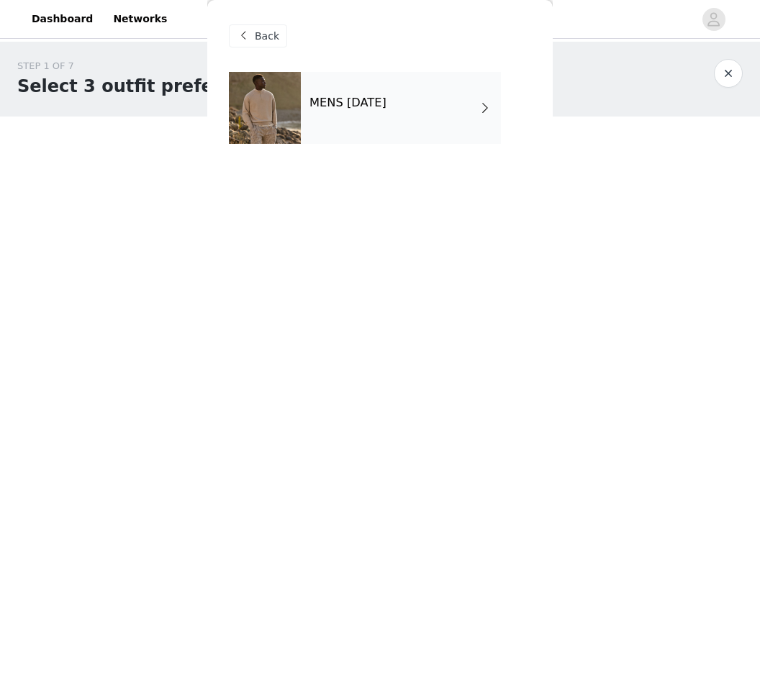 The image size is (760, 676). What do you see at coordinates (62, 19) in the screenshot?
I see `a: Dashboard` at bounding box center [62, 19].